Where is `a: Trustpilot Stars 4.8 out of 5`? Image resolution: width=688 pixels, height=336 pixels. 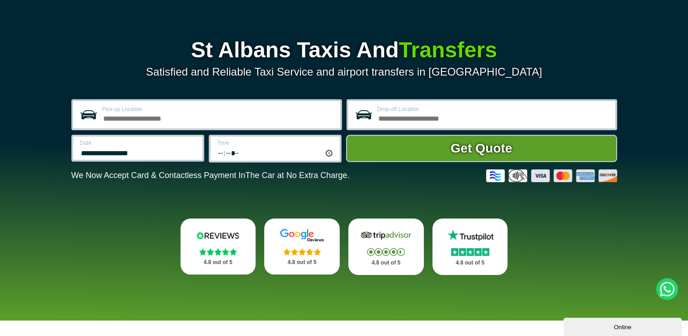 a: Trustpilot Stars 4.8 out of 5 is located at coordinates (470, 246).